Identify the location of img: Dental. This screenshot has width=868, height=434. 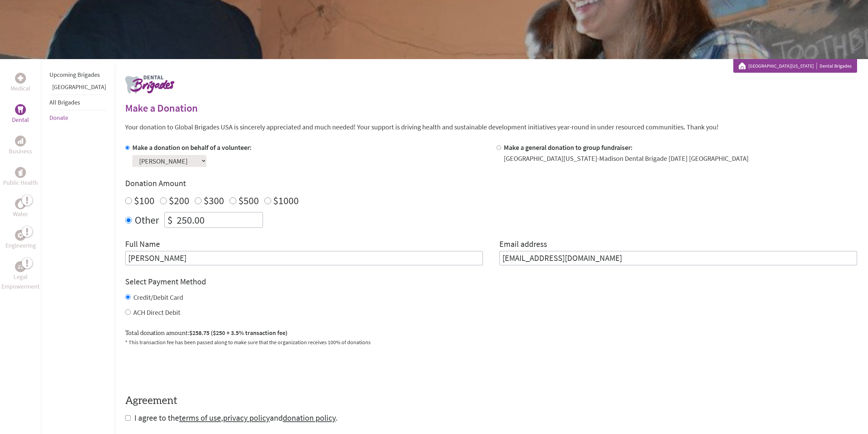
(21, 109).